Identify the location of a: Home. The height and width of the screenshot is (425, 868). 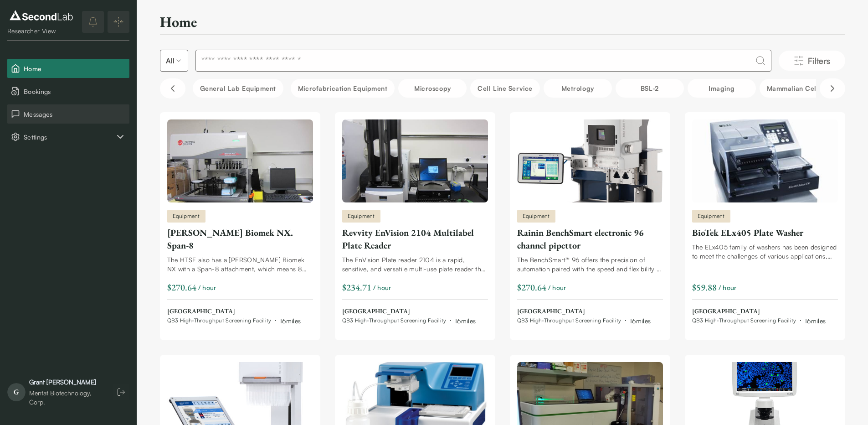
(68, 68).